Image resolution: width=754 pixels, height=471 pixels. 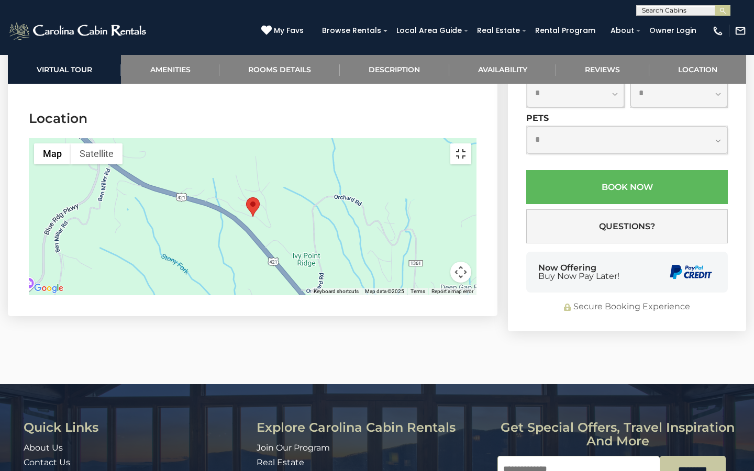 What do you see at coordinates (279, 69) in the screenshot?
I see `a: Rooms Details` at bounding box center [279, 69].